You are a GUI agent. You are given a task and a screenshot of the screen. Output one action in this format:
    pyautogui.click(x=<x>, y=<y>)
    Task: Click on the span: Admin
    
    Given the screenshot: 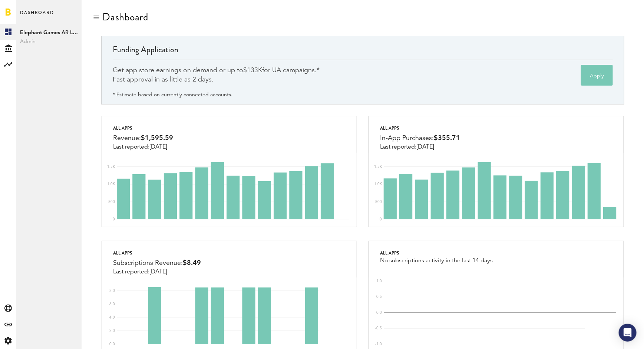 What is the action you would take?
    pyautogui.click(x=49, y=42)
    